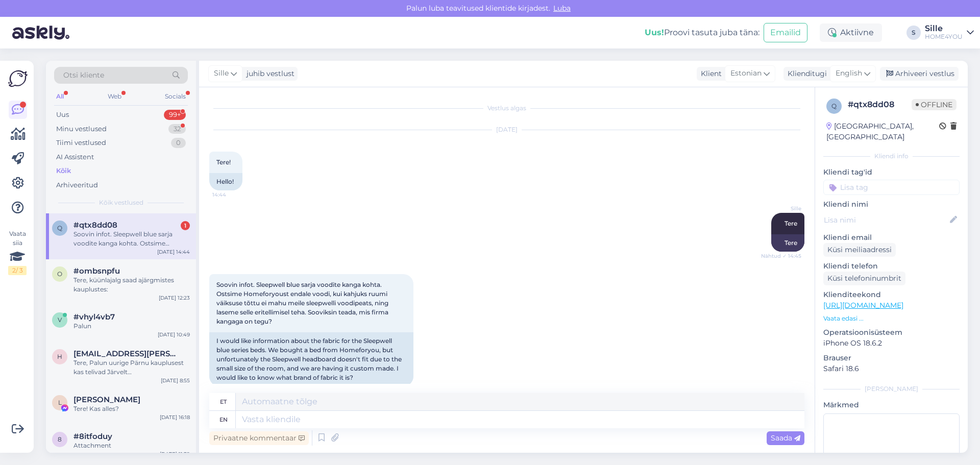 The image size is (980, 465). Describe the element at coordinates (223, 402) in the screenshot. I see `div: et` at that location.